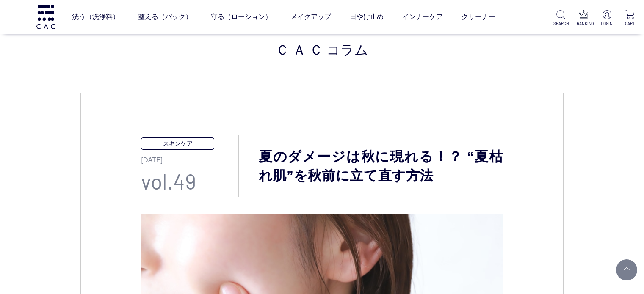 The image size is (644, 294). Describe the element at coordinates (584, 18) in the screenshot. I see `a: RANKING` at that location.